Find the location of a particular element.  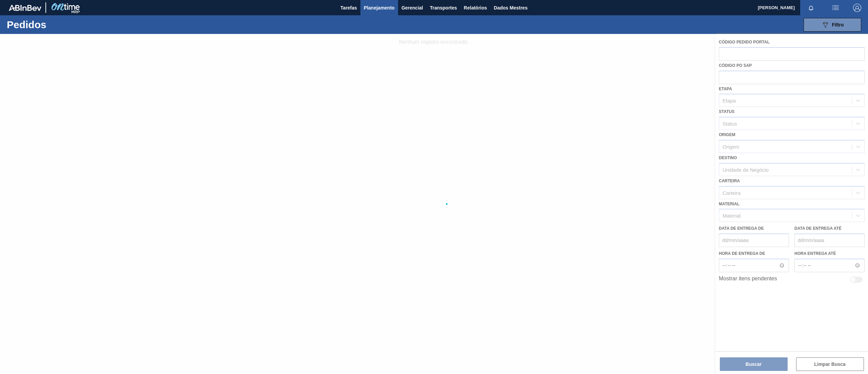

img: ações do usuário is located at coordinates (835, 8).